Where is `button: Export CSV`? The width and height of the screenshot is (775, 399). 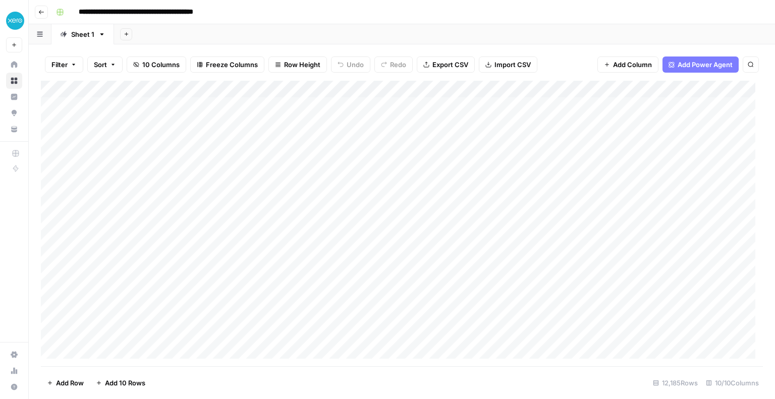
button: Export CSV is located at coordinates (446, 65).